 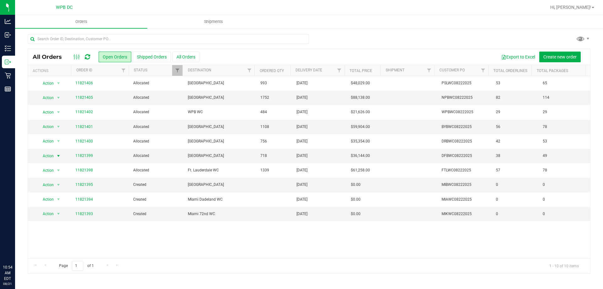 What do you see at coordinates (84, 97) in the screenshot?
I see `a: 11821405` at bounding box center [84, 97].